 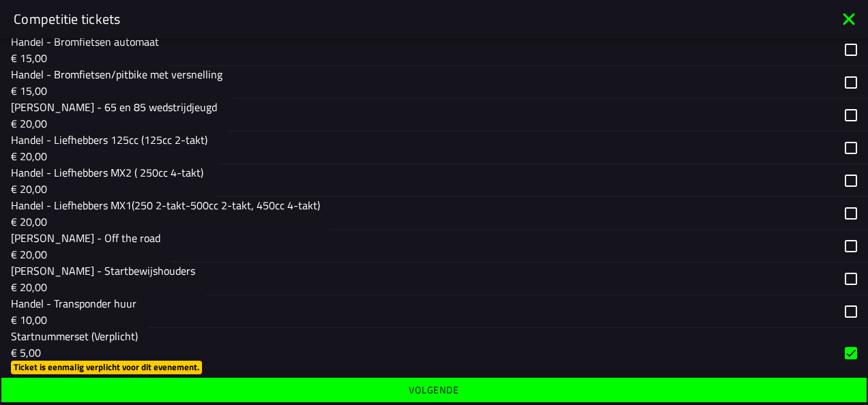 What do you see at coordinates (85, 42) in the screenshot?
I see `p: Handel - Bromfietsen automaat` at bounding box center [85, 42].